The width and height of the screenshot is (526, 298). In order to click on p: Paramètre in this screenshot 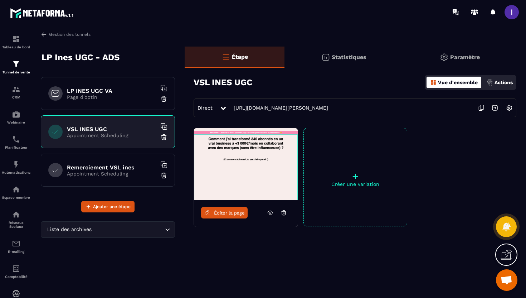, I will do `click(465, 57)`.